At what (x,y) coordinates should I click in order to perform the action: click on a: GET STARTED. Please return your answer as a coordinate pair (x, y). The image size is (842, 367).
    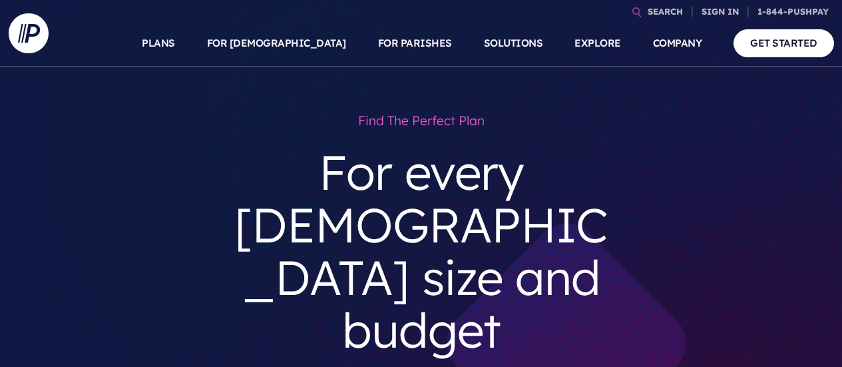
    Looking at the image, I should click on (784, 43).